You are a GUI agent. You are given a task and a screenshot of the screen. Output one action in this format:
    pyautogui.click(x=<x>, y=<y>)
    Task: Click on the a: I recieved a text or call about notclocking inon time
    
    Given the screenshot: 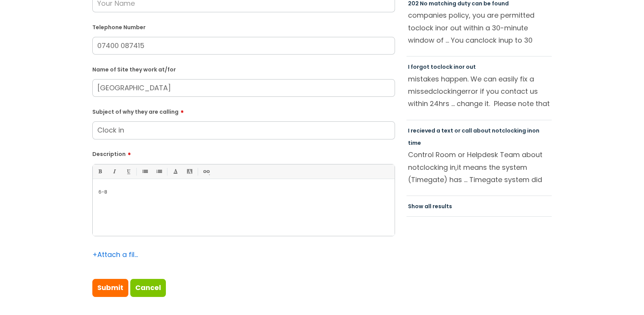 What is the action you would take?
    pyautogui.click(x=474, y=137)
    